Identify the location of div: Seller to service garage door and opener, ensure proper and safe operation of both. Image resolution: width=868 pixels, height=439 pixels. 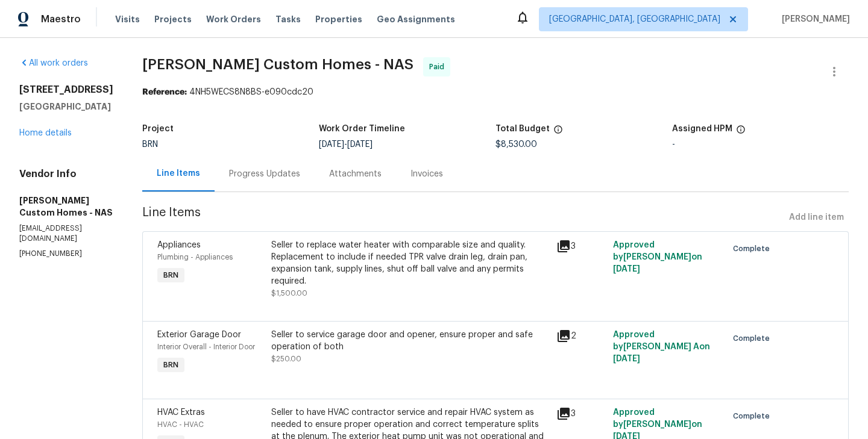
(410, 341).